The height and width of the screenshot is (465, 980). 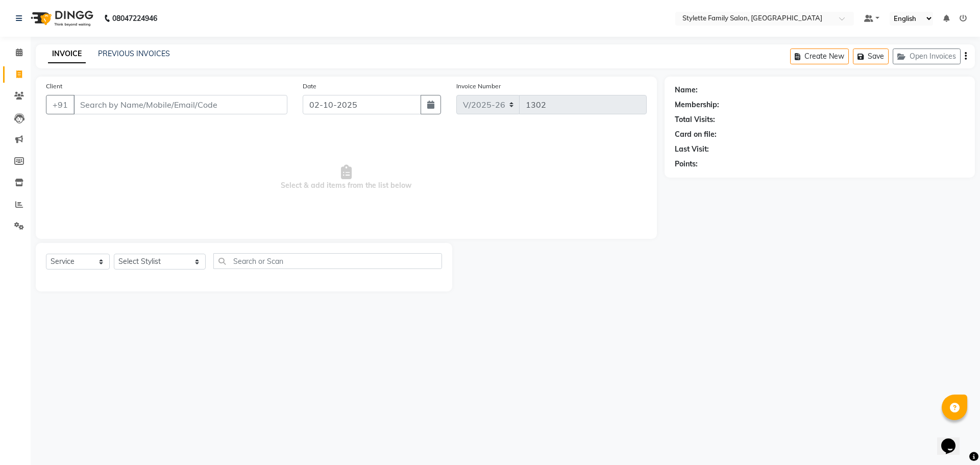 I want to click on a: INVOICE, so click(x=67, y=54).